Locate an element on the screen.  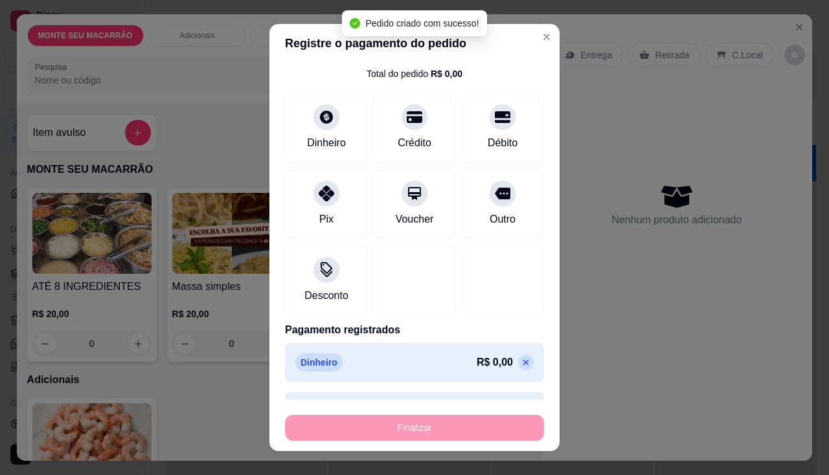
p: R$ 0,00 is located at coordinates (495, 363).